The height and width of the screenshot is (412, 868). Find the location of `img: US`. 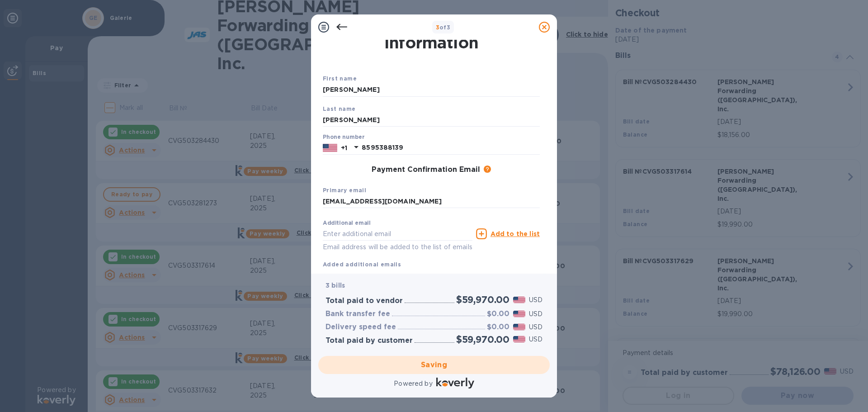

img: US is located at coordinates (330, 147).